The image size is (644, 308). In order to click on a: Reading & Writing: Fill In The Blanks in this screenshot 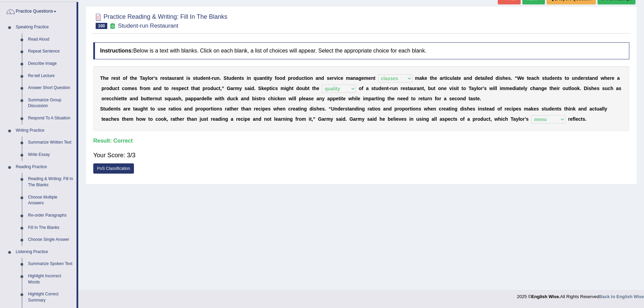, I will do `click(51, 182)`.